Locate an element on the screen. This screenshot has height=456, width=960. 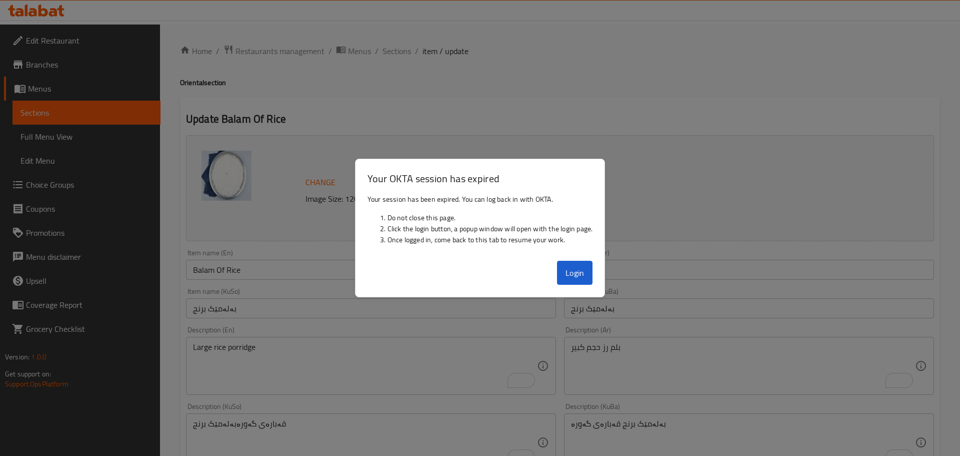
li: Do not close this page. is located at coordinates (490, 218).